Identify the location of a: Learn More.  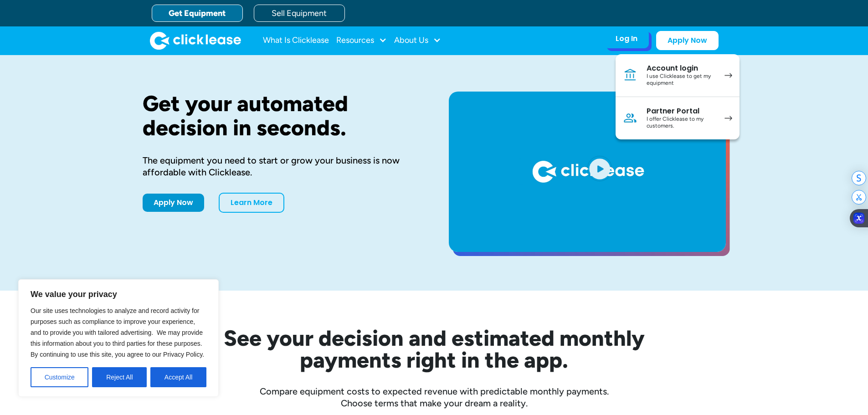
(251, 203).